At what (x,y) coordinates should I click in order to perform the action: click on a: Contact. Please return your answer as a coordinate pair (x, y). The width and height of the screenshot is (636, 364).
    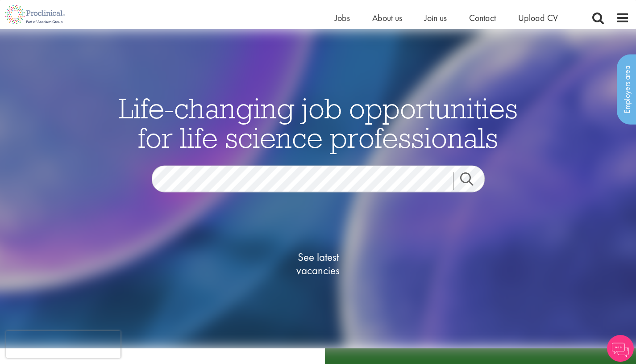
    Looking at the image, I should click on (483, 18).